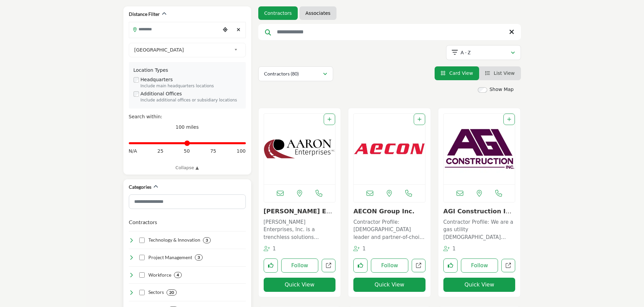 The width and height of the screenshot is (644, 307). Describe the element at coordinates (318, 13) in the screenshot. I see `a: Associates` at that location.